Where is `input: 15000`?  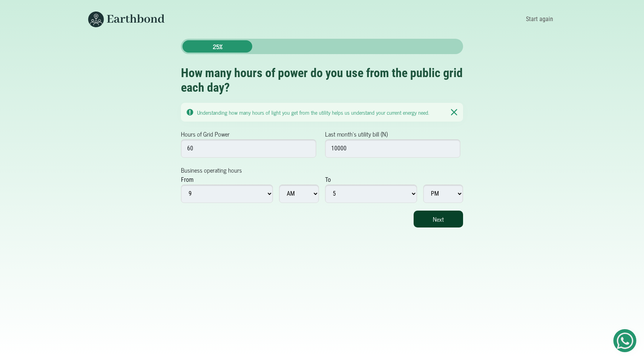 input: 15000 is located at coordinates (393, 148).